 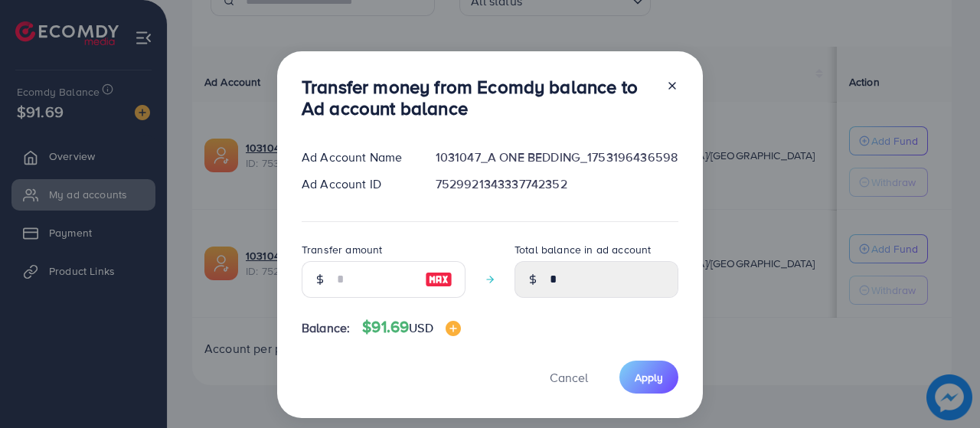 What do you see at coordinates (583, 250) in the screenshot?
I see `label: Total balance in ad account` at bounding box center [583, 250].